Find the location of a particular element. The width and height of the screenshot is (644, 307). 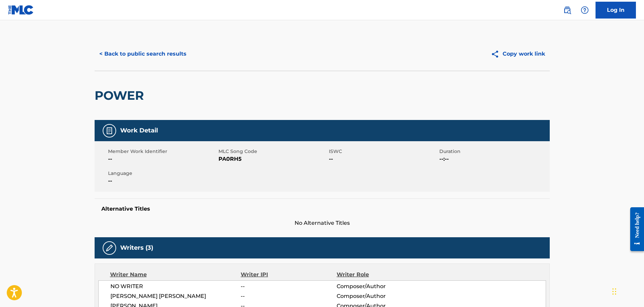

div: Writer Name is located at coordinates (176, 274).